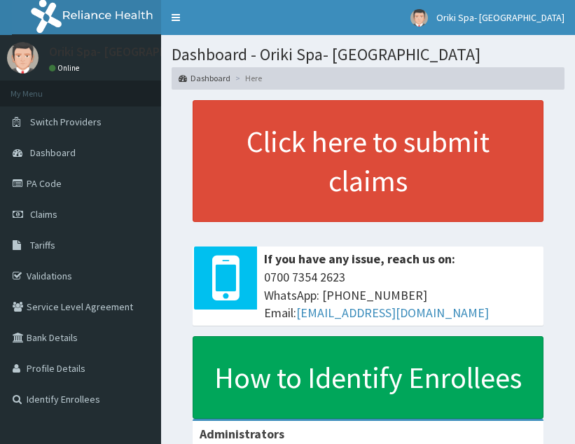 This screenshot has height=444, width=575. I want to click on span: Dashboard, so click(53, 153).